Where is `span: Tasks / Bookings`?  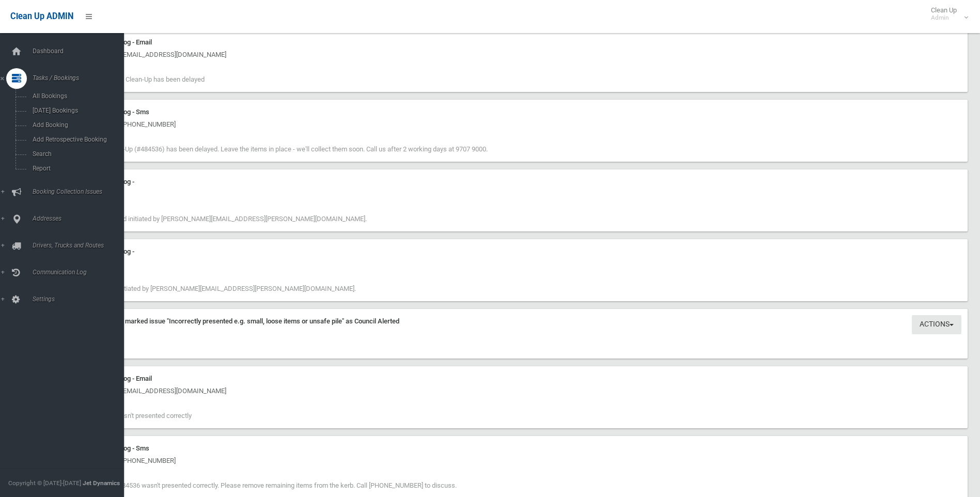
span: Tasks / Bookings is located at coordinates (81, 78).